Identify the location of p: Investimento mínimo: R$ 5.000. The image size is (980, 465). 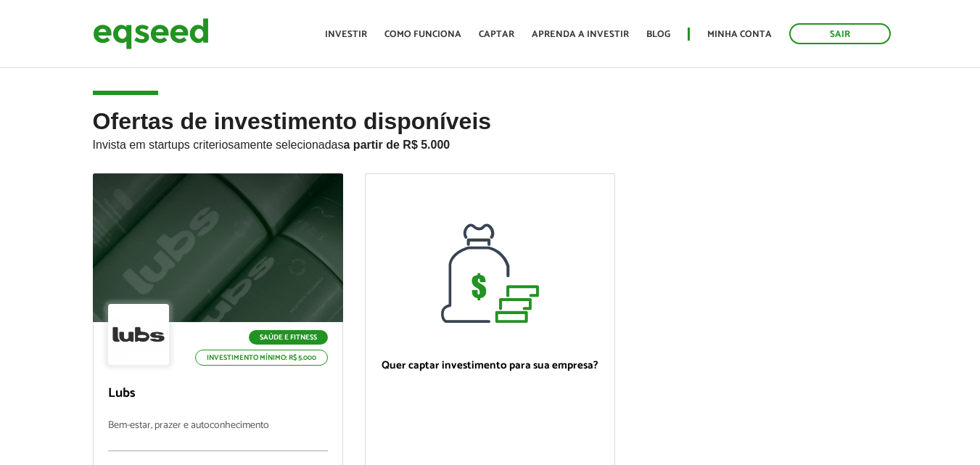
(261, 357).